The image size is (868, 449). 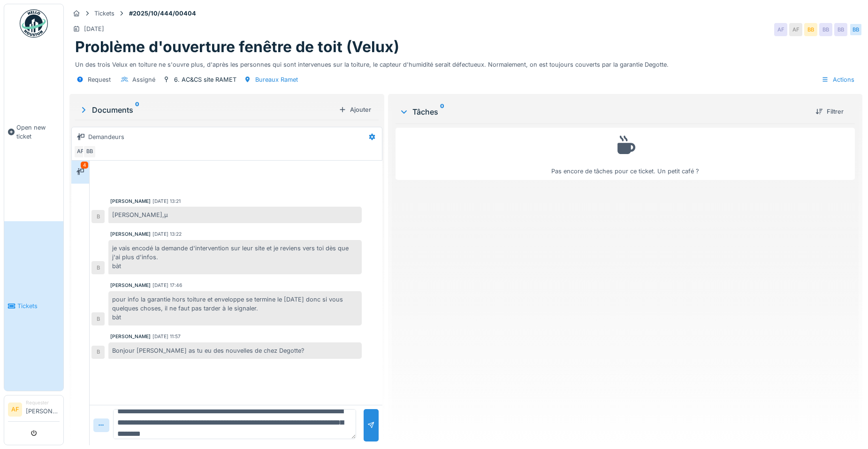 I want to click on div: 4, so click(x=85, y=165).